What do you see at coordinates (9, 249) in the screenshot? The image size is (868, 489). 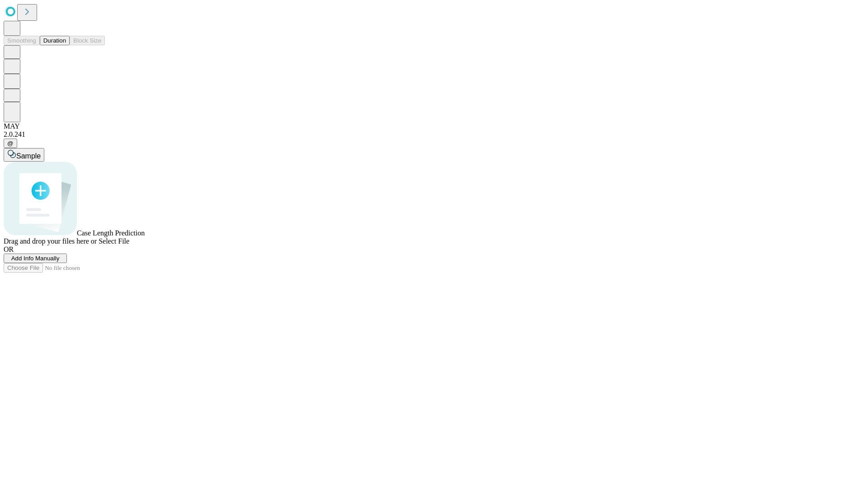 I see `span: OR` at bounding box center [9, 249].